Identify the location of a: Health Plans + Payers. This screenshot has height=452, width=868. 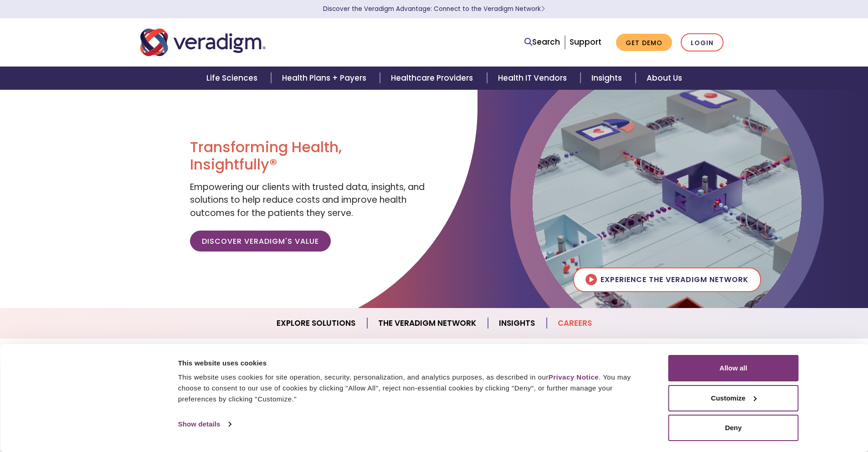
(326, 78).